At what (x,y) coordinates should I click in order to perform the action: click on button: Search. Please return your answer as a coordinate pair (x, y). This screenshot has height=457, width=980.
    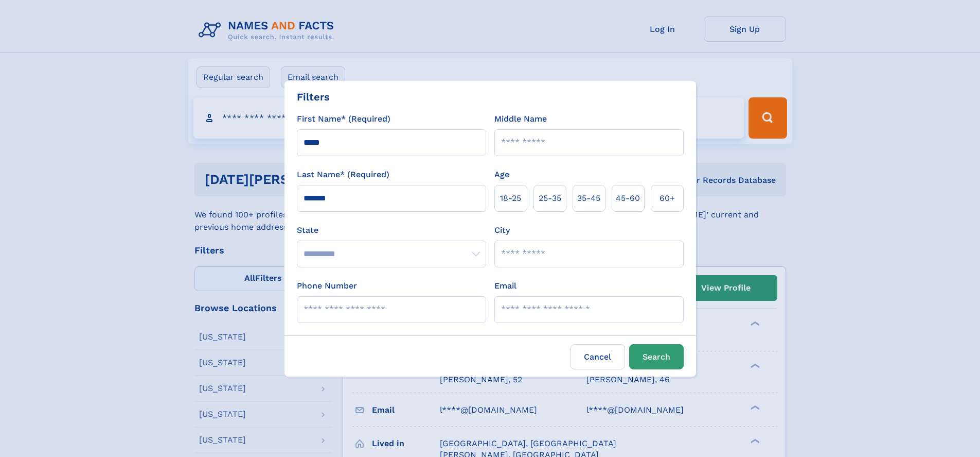
    Looking at the image, I should click on (657, 356).